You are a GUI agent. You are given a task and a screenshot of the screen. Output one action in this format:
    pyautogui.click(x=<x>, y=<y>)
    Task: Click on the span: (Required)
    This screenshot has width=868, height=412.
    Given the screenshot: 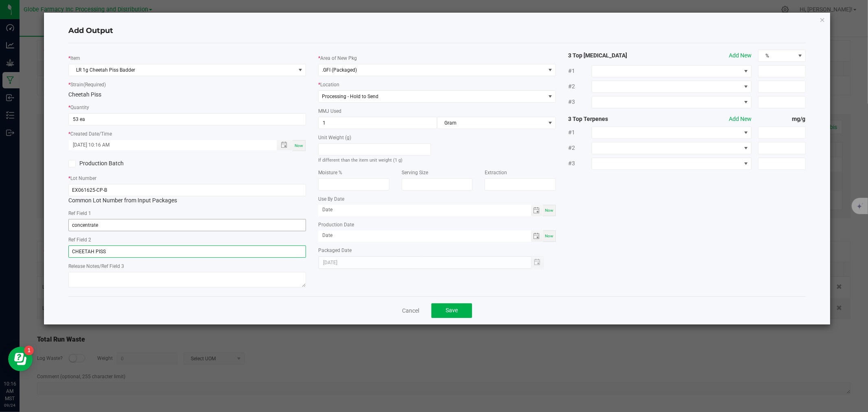 What is the action you would take?
    pyautogui.click(x=95, y=84)
    